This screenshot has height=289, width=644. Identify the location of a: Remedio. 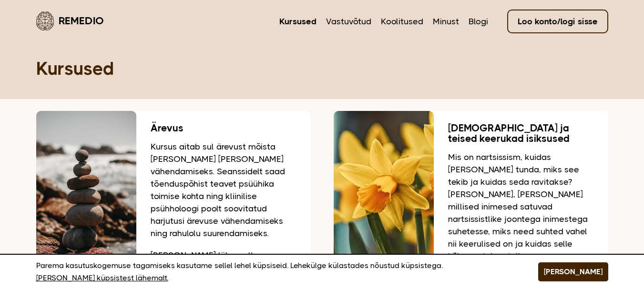
(70, 20).